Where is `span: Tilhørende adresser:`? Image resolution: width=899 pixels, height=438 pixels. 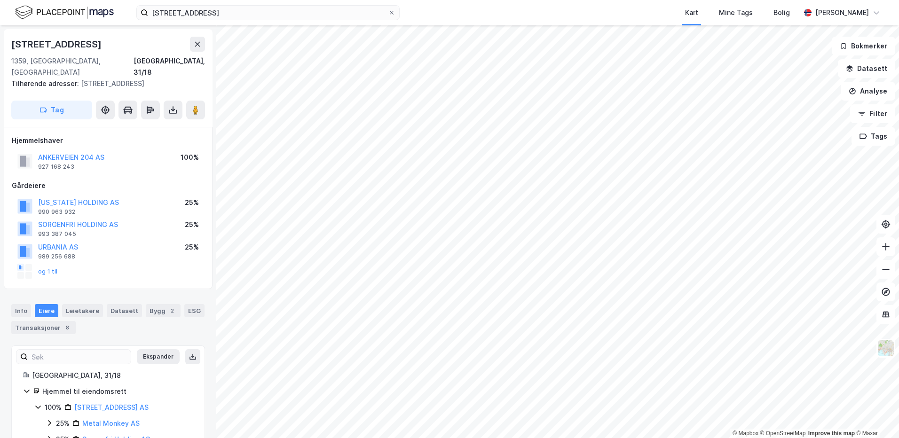
span: Tilhørende adresser: is located at coordinates (46, 83).